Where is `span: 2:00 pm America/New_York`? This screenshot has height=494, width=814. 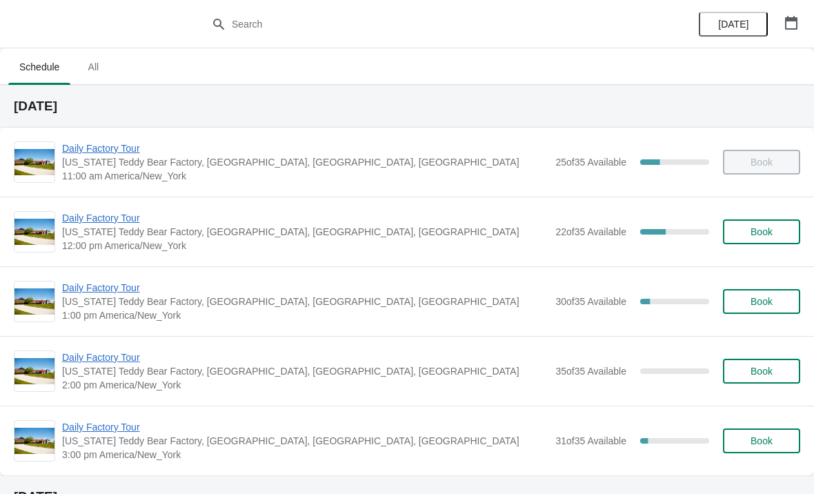 span: 2:00 pm America/New_York is located at coordinates (305, 385).